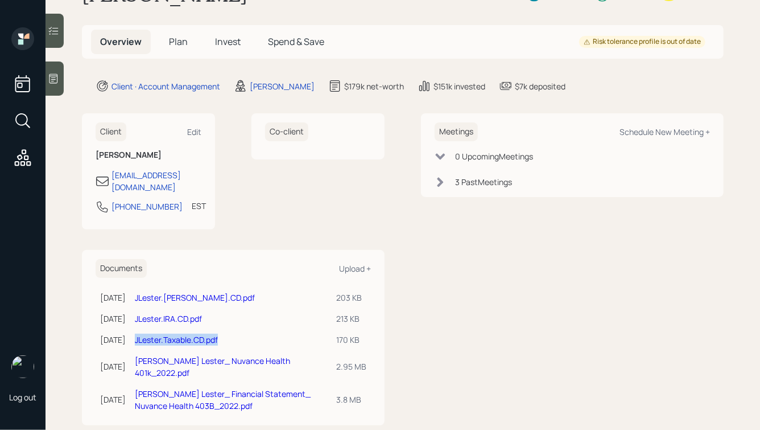 The height and width of the screenshot is (430, 760). I want to click on div: $7k deposited, so click(540, 86).